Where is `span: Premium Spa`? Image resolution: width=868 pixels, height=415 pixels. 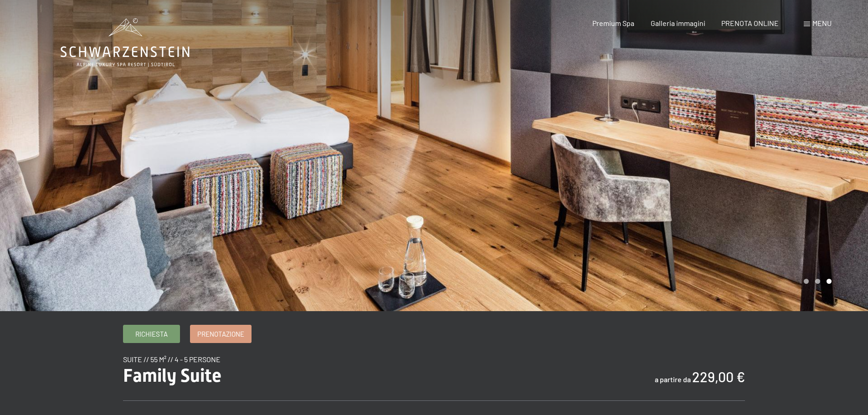 span: Premium Spa is located at coordinates (613, 23).